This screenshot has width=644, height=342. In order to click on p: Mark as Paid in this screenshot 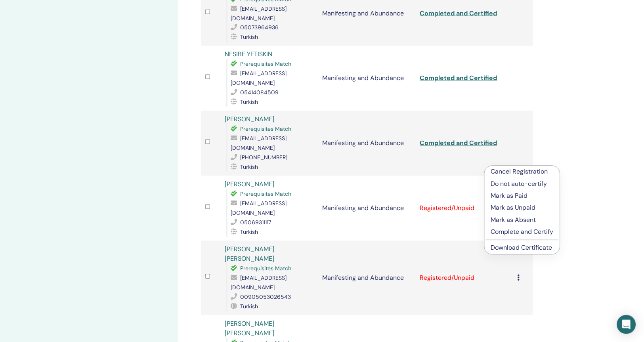, I will do `click(523, 196)`.